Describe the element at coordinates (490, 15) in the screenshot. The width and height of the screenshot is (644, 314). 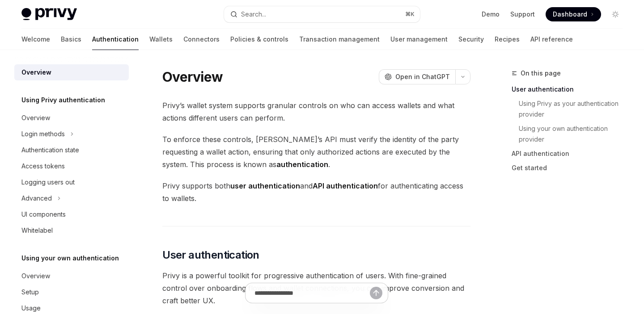
I see `a: Demo` at that location.